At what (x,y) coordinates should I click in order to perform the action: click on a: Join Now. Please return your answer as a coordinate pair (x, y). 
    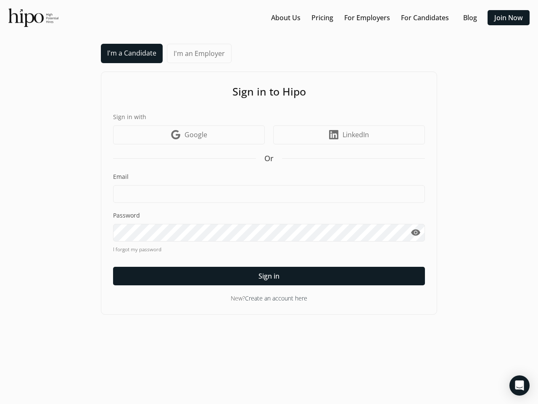
    Looking at the image, I should click on (509, 18).